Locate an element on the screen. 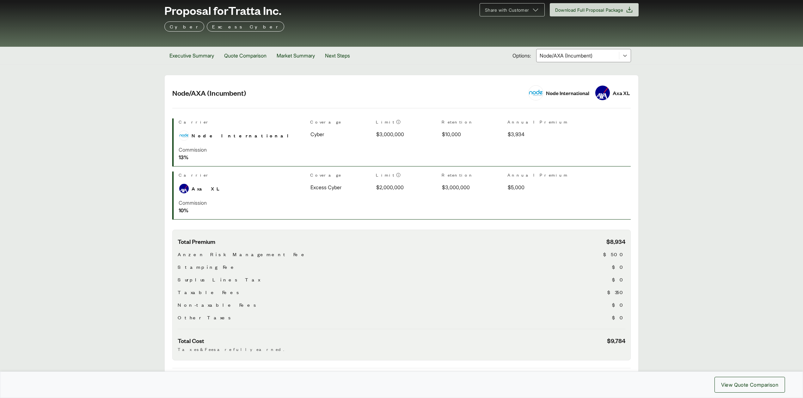 This screenshot has width=803, height=398. span: $3,934 is located at coordinates (516, 134).